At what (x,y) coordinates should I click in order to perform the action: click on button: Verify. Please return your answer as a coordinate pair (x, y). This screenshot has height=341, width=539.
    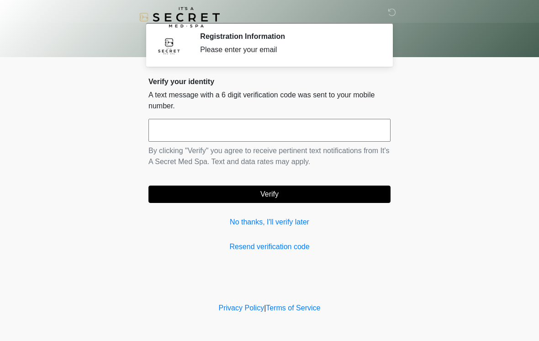
    Looking at the image, I should click on (269, 194).